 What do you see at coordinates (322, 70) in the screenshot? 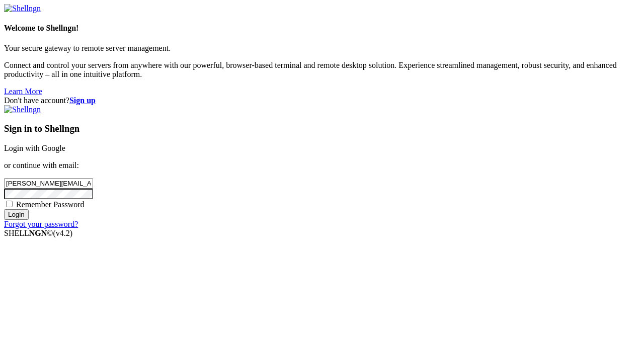
I see `p: Connect and control your servers from anywhere with our powerful, browser-based terminal and remo...` at bounding box center [322, 70].